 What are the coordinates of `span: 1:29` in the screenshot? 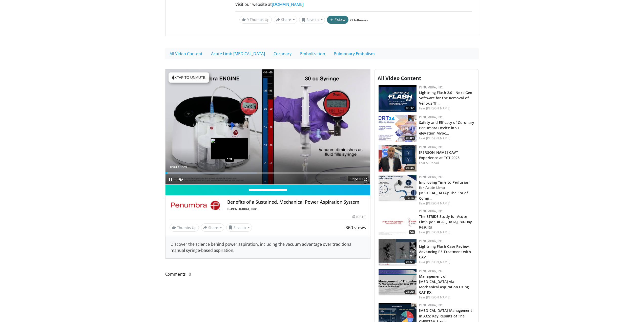 It's located at (184, 167).